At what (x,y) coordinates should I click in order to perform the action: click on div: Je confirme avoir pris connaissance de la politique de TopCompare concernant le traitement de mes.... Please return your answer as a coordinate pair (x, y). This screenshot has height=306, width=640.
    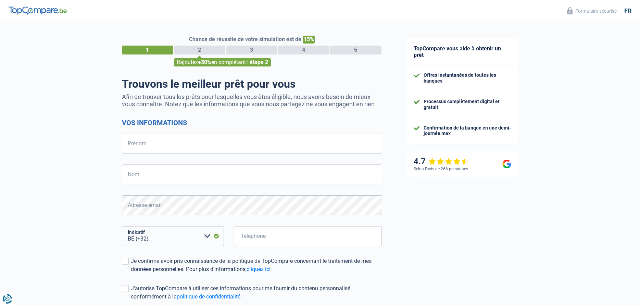
    Looking at the image, I should click on (256, 265).